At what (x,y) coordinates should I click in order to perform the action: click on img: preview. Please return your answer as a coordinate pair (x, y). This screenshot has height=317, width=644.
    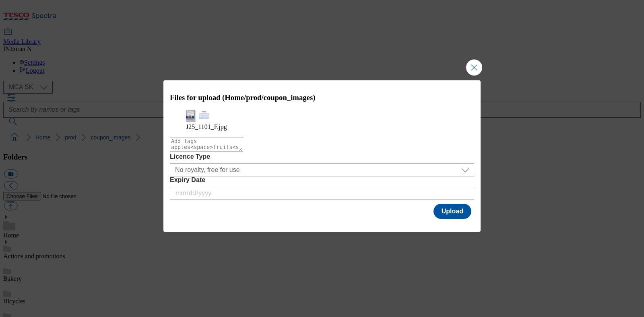
    Looking at the image, I should click on (198, 116).